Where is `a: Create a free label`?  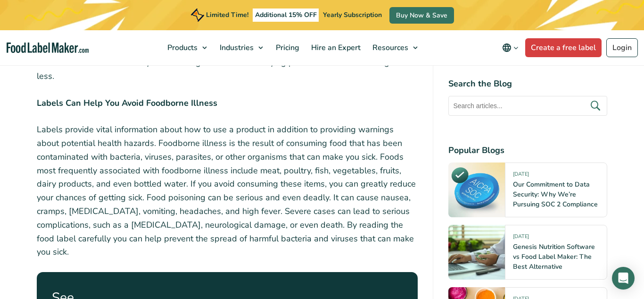
a: Create a free label is located at coordinates (563, 47).